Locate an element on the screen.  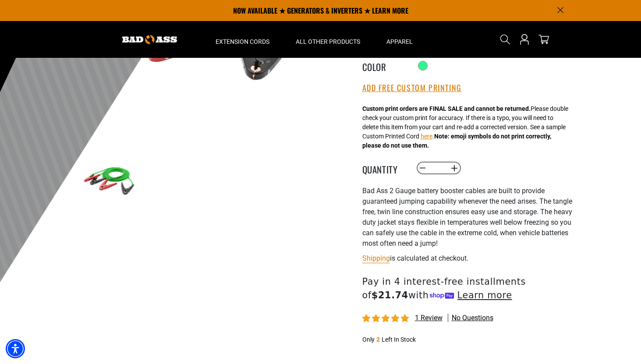
summary: Extension Cords is located at coordinates (242, 39).